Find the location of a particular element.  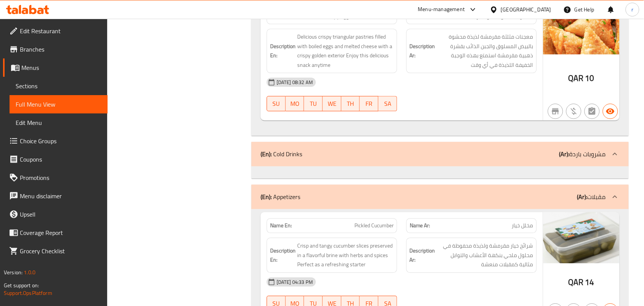

a: Full Menu View is located at coordinates (58, 104).